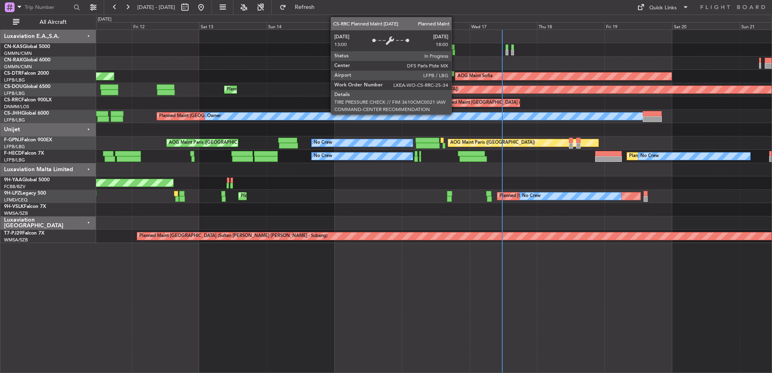 Image resolution: width=772 pixels, height=373 pixels. Describe the element at coordinates (13, 113) in the screenshot. I see `span: CS-JHH` at that location.